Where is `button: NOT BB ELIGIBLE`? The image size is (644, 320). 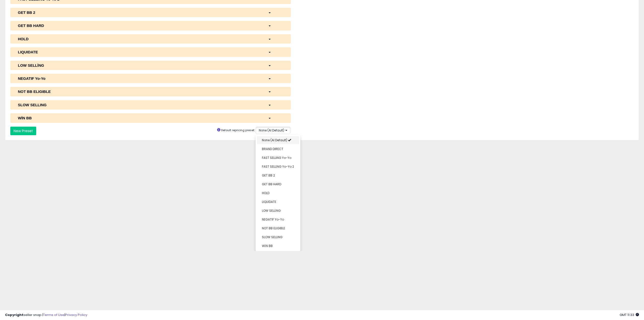 button: NOT BB ELIGIBLE is located at coordinates (150, 91).